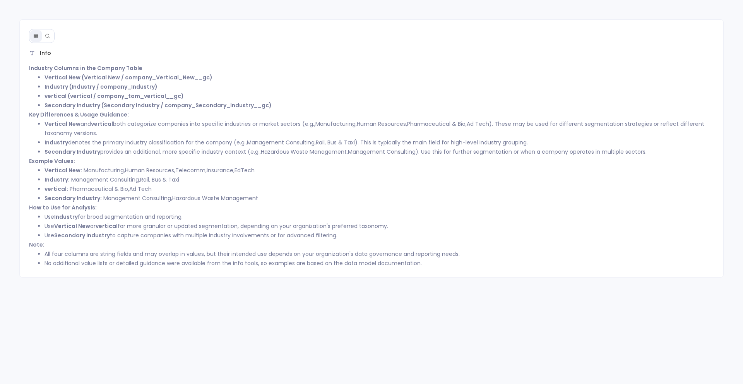 The width and height of the screenshot is (743, 384). I want to click on li: Use or for more granular or updated segmentation, depending on your organization's preferred taxo..., so click(379, 226).